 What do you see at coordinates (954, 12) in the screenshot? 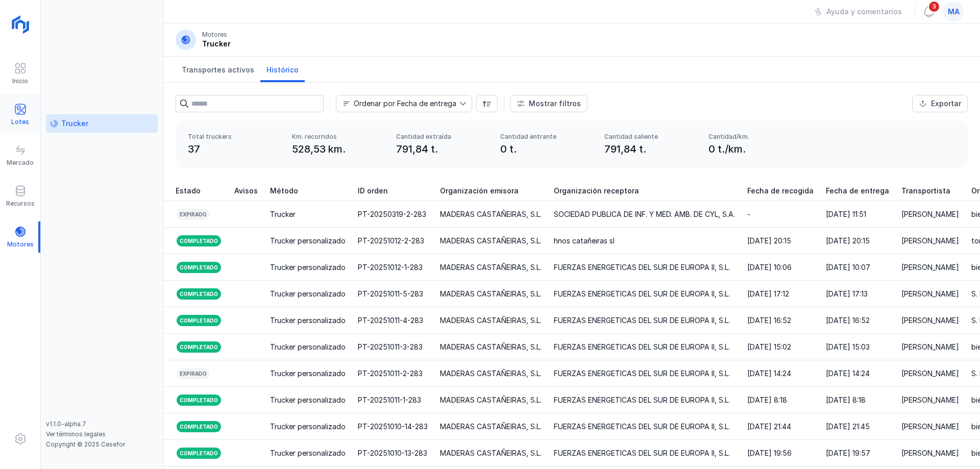
I see `span: ma` at bounding box center [954, 12].